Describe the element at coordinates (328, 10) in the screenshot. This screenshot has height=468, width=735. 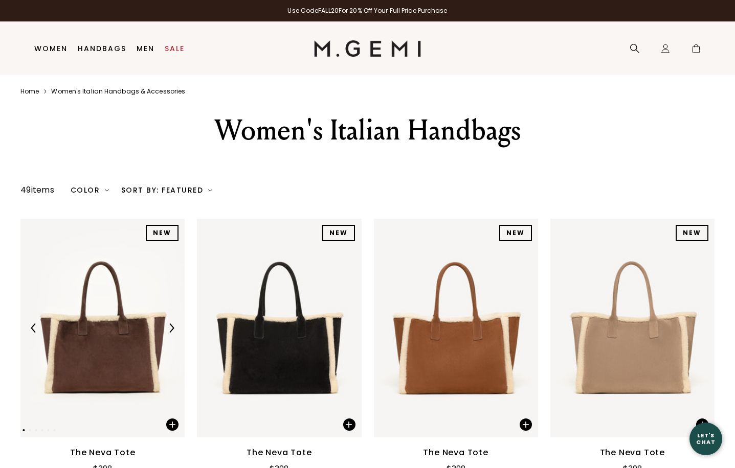
I see `strong: FALL20` at that location.